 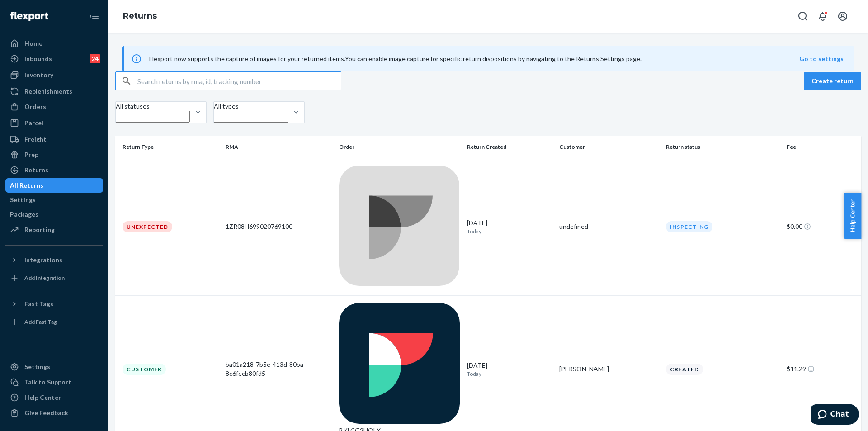 What do you see at coordinates (509, 147) in the screenshot?
I see `th: Return Created` at bounding box center [509, 147].